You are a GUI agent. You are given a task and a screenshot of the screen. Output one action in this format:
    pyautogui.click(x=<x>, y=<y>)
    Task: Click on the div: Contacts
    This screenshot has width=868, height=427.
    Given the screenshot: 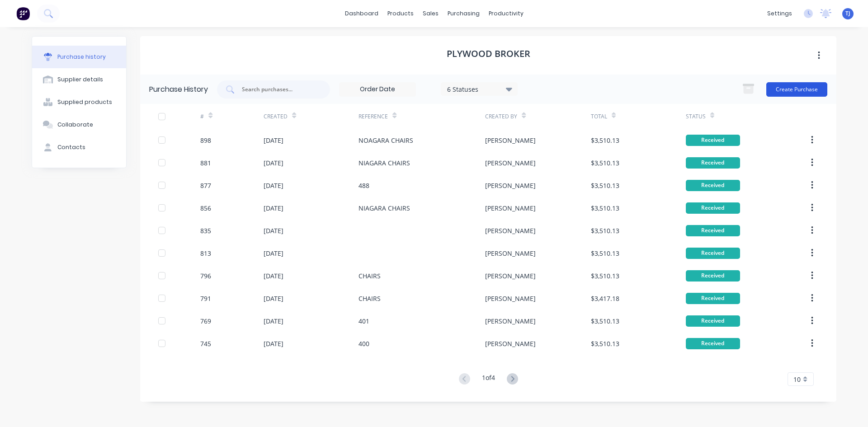 What is the action you would take?
    pyautogui.click(x=72, y=147)
    